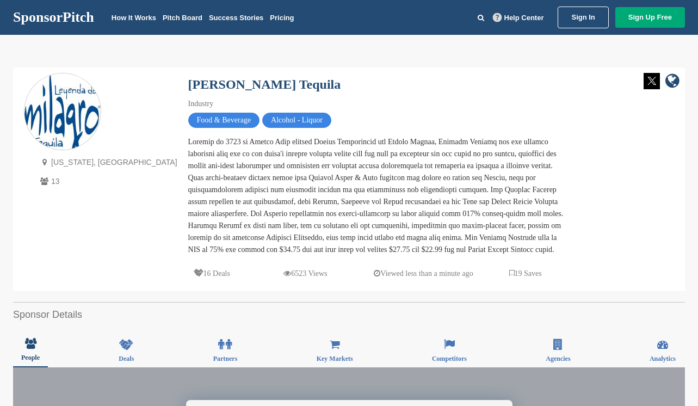 The width and height of the screenshot is (698, 406). What do you see at coordinates (126, 359) in the screenshot?
I see `span: Deals` at bounding box center [126, 359].